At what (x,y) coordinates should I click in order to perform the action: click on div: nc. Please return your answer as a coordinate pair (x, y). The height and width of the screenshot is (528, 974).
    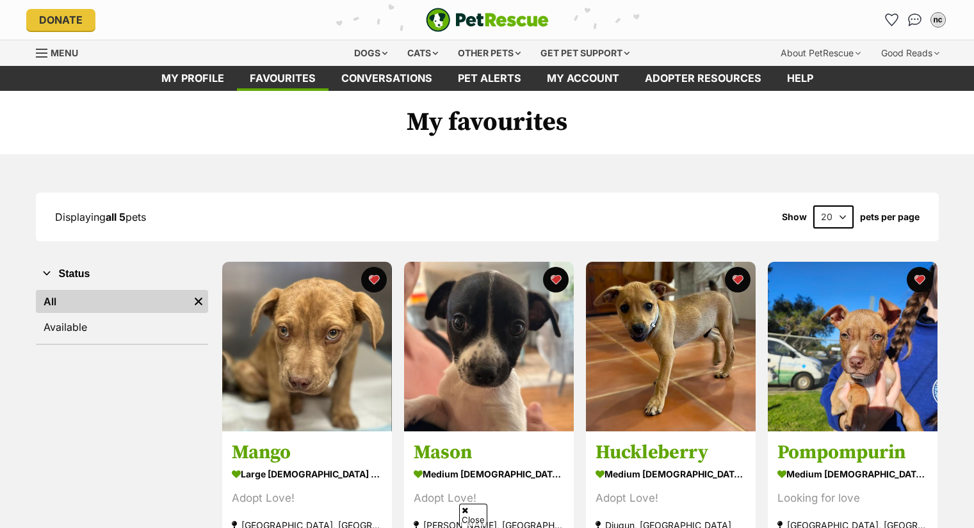
    Looking at the image, I should click on (938, 20).